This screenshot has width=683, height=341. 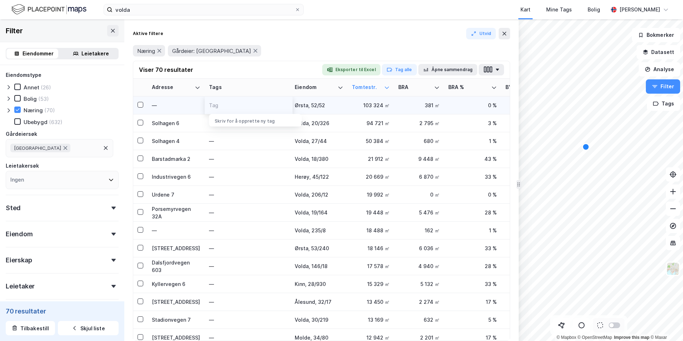 What do you see at coordinates (595, 337) in the screenshot?
I see `a: OpenStreetMap` at bounding box center [595, 337].